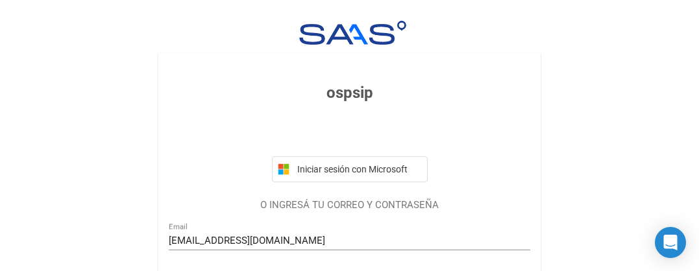 The width and height of the screenshot is (699, 271). Describe the element at coordinates (358, 169) in the screenshot. I see `span: Iniciar sesión con Microsoft` at that location.